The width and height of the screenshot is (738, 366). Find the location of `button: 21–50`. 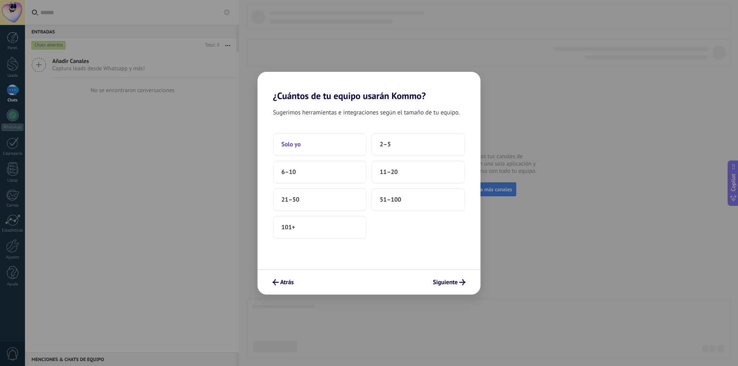

button: 21–50 is located at coordinates (320, 200).